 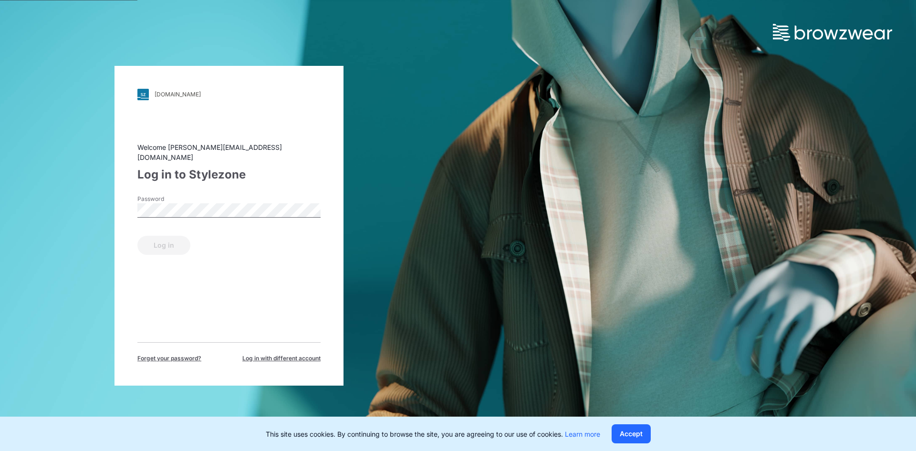 What do you see at coordinates (143, 95) in the screenshot?
I see `img: svg+xml;base64,PHN2ZyB3aWR0aD0iMjgiIGhlaWdodD0iMjgiIHZpZXdCb3g9IjAgMCAyOCAyOCIgZmlsbD0ibm9uZSIgeG...` at bounding box center [143, 95].